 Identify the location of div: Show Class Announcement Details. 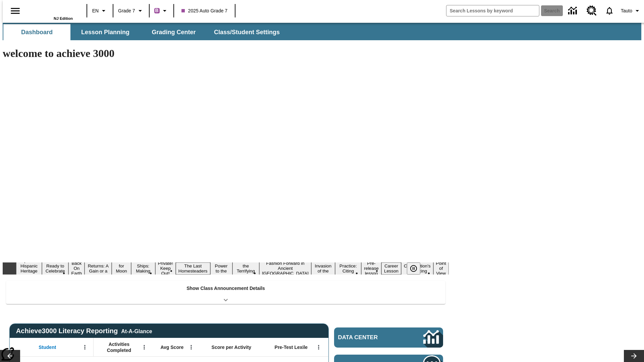
(226, 292).